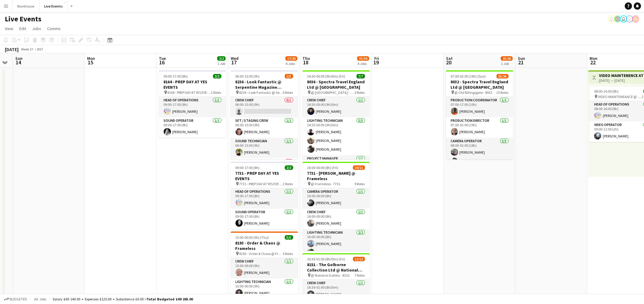  Describe the element at coordinates (26, 6) in the screenshot. I see `button: Warehouse` at that location.